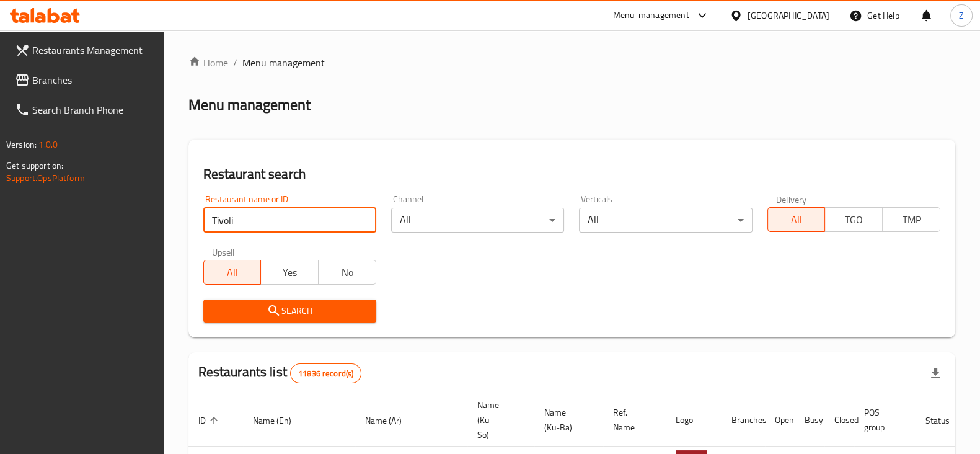 The width and height of the screenshot is (980, 454). Describe the element at coordinates (571, 63) in the screenshot. I see `nav: breadcrumb` at that location.